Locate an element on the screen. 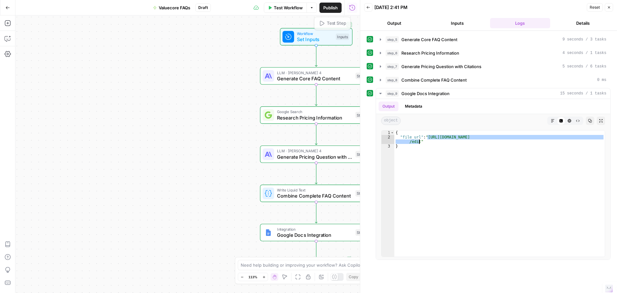 This screenshot has width=617, height=293. button: Publish is located at coordinates (330, 8).